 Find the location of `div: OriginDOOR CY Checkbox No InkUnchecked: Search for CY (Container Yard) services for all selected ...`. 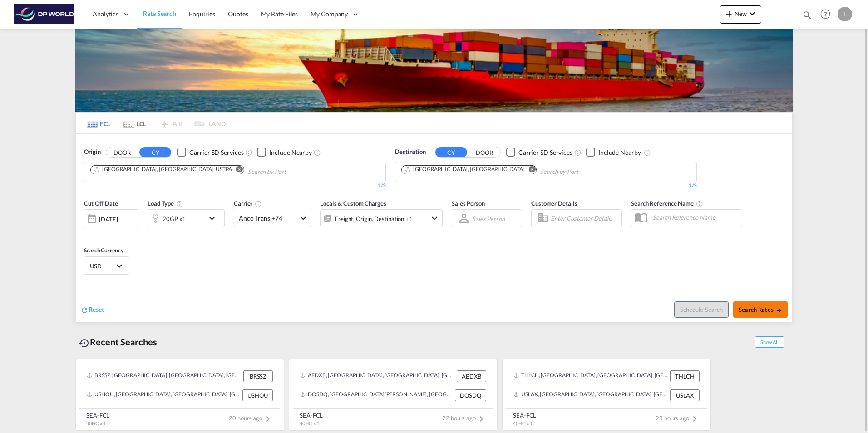

div: OriginDOOR CY Checkbox No InkUnchecked: Search for CY (Container Yard) services for all selected ... is located at coordinates (434, 228).